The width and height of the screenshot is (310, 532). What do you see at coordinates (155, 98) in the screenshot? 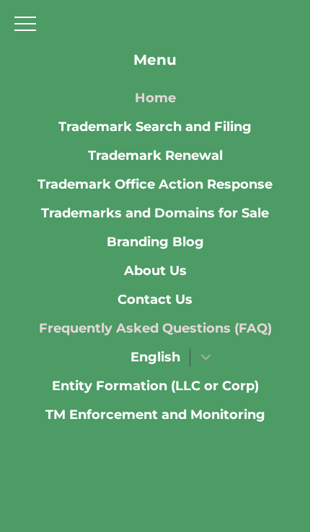
I see `a: Home` at bounding box center [155, 98].